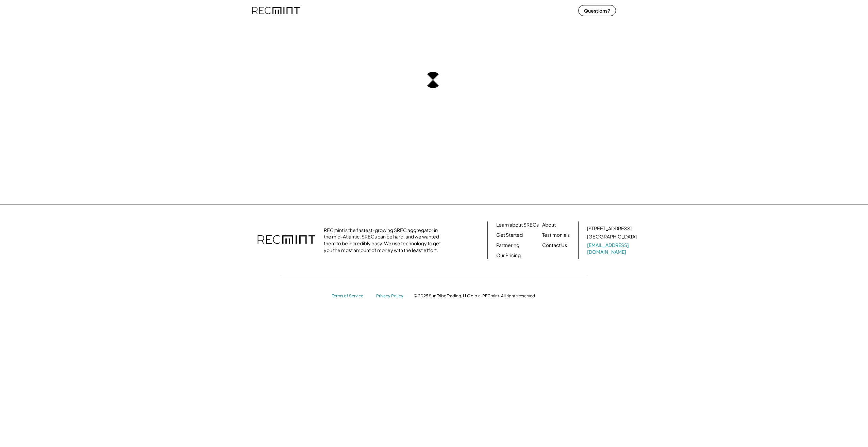 Image resolution: width=868 pixels, height=447 pixels. Describe the element at coordinates (384, 240) in the screenshot. I see `div: RECmint is the fastest-growing SREC aggregator in the mid-Atlantic. SRECs can be hard, and we wan...` at that location.